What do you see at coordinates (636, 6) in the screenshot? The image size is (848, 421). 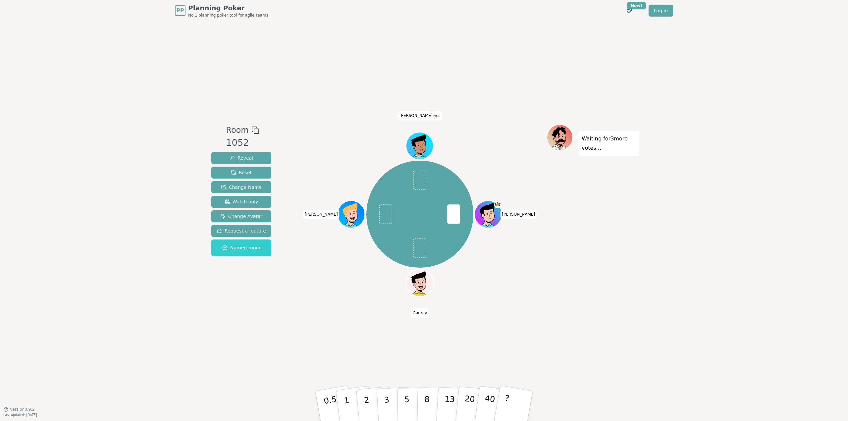 I see `div: New!` at bounding box center [636, 6].